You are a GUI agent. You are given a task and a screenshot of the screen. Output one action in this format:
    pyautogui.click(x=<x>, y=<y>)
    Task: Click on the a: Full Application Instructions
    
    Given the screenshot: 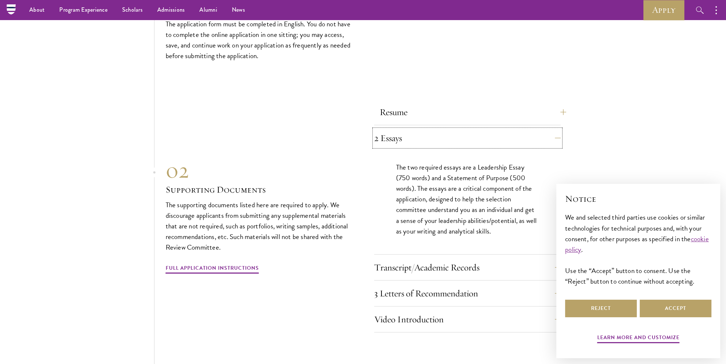 What is the action you would take?
    pyautogui.click(x=212, y=269)
    